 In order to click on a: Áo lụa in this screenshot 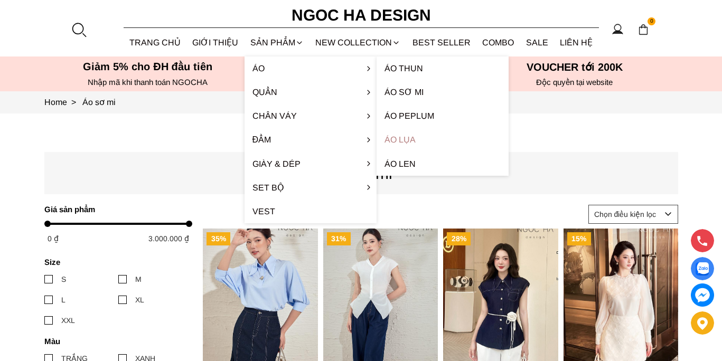, I will do `click(443, 139)`.